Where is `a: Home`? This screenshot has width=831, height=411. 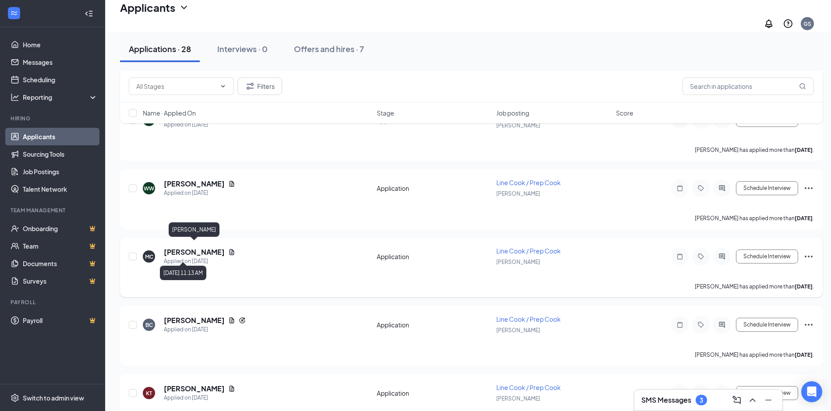
a: Home is located at coordinates (60, 45).